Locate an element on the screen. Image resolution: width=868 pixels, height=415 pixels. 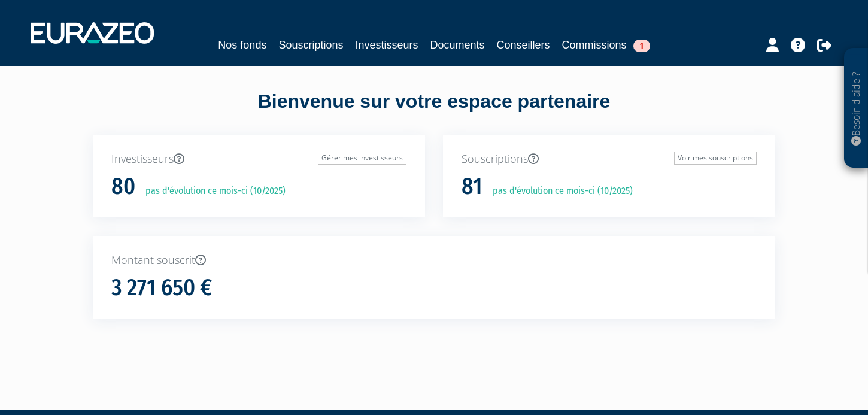
p: Montant souscrit is located at coordinates (434, 261).